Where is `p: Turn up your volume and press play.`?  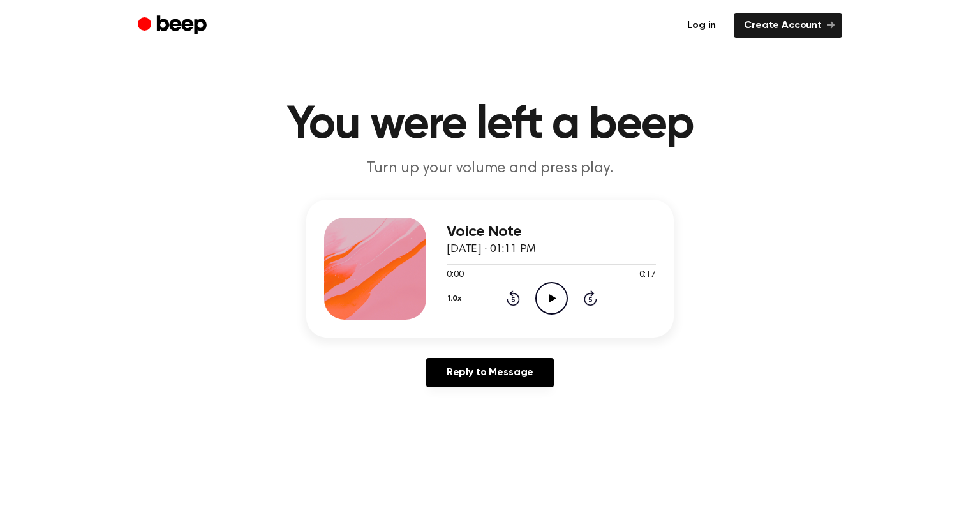
p: Turn up your volume and press play. is located at coordinates (490, 168).